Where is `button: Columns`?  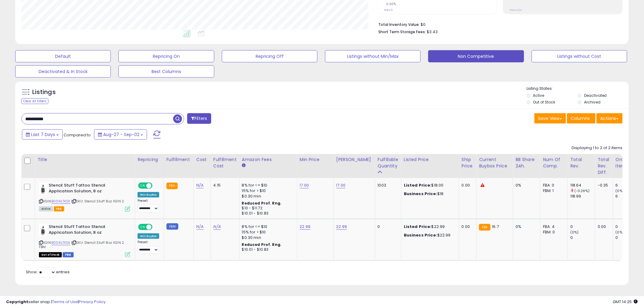 button: Columns is located at coordinates (581, 118).